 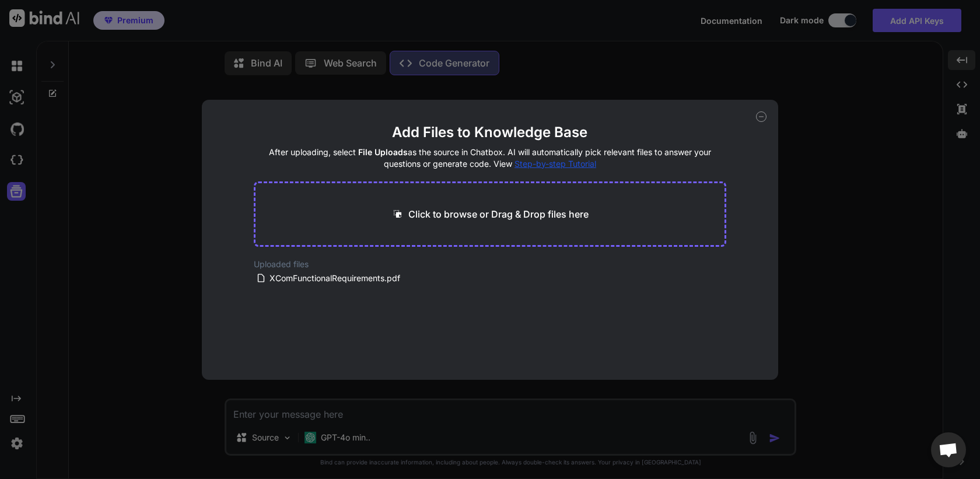 What do you see at coordinates (382, 152) in the screenshot?
I see `span: File Uploads` at bounding box center [382, 152].